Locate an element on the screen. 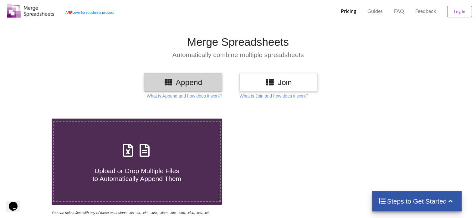 This screenshot has height=218, width=476. p: Pricing is located at coordinates (348, 11).